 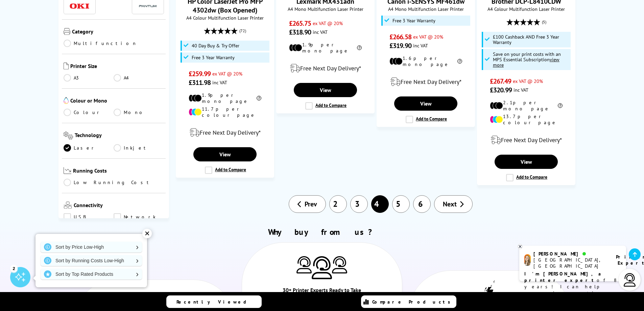 I want to click on span: Running Costs, so click(x=118, y=171).